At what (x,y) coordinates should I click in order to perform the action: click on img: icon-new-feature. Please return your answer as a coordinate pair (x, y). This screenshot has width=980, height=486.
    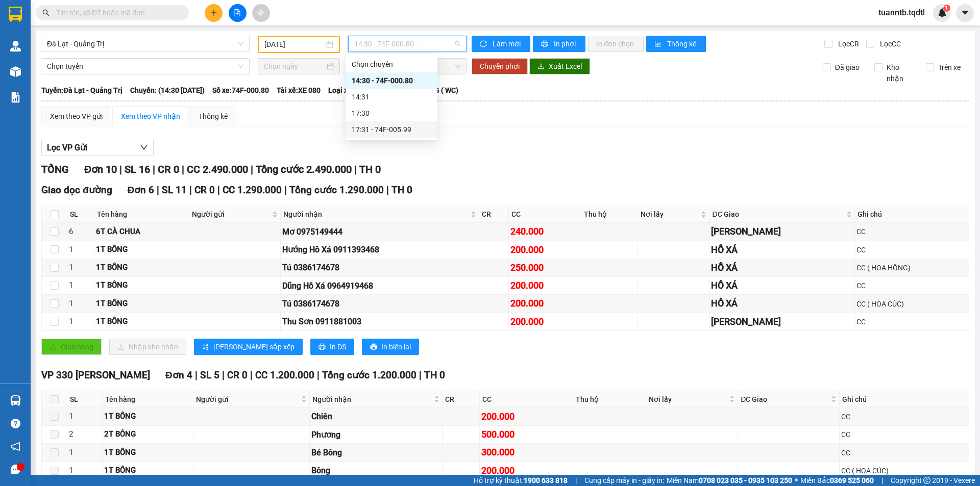
    Looking at the image, I should click on (943, 12).